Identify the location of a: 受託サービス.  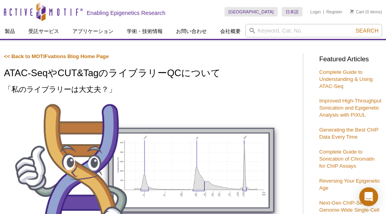
(44, 31).